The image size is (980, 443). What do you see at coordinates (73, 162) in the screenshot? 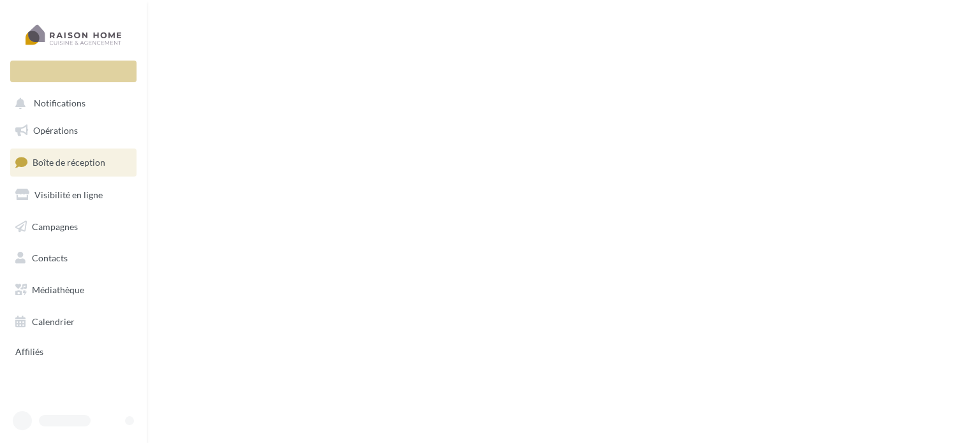
I see `a: Boîte de réception` at bounding box center [73, 162].